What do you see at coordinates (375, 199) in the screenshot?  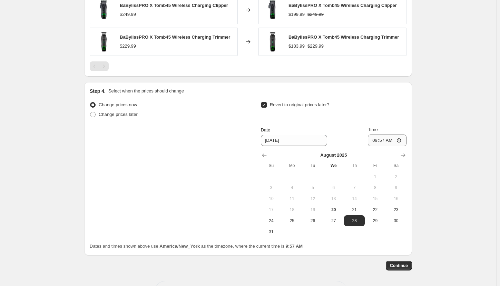 I see `button: Friday August 15 2025` at bounding box center [375, 199].